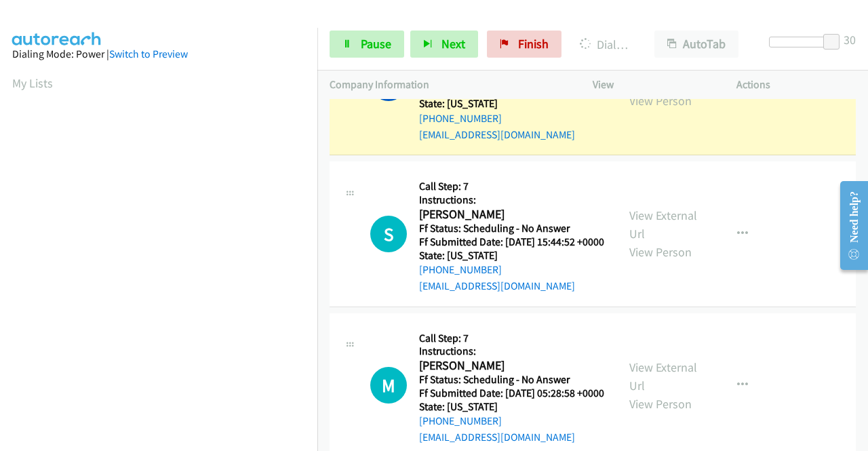 Image resolution: width=868 pixels, height=451 pixels. Describe the element at coordinates (797, 84) in the screenshot. I see `p: Actions` at that location.